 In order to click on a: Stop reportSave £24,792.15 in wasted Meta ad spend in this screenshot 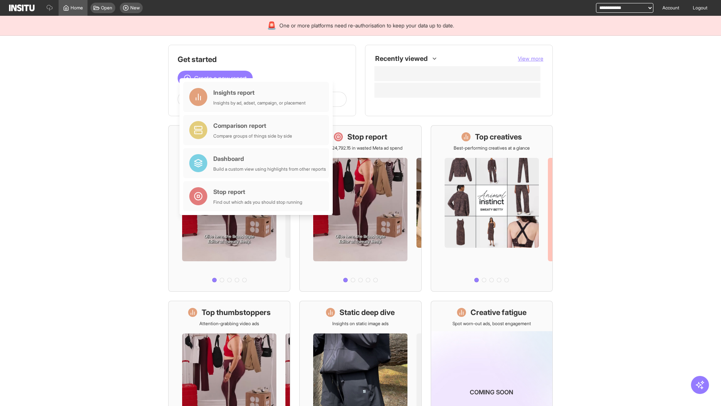, I will do `click(360, 208)`.